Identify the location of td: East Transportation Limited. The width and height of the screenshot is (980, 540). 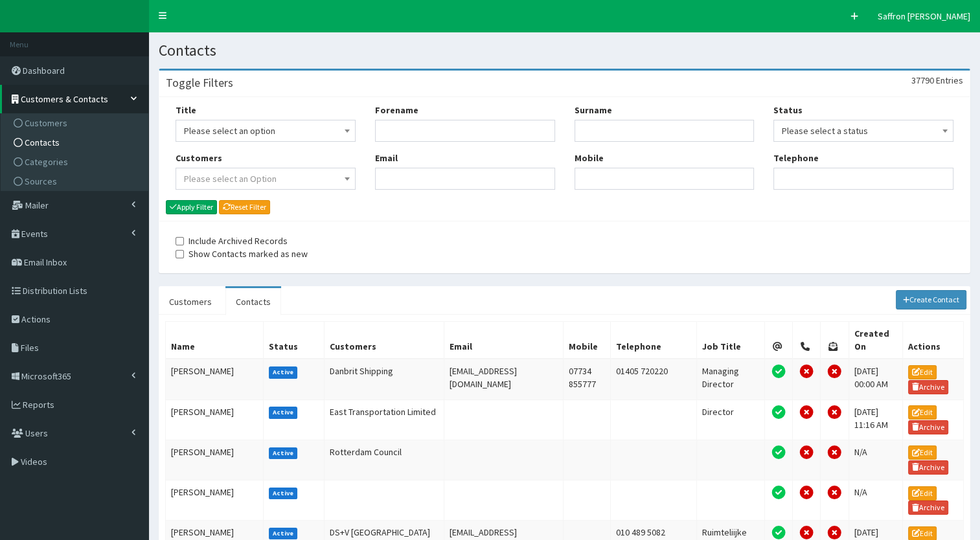
(384, 420).